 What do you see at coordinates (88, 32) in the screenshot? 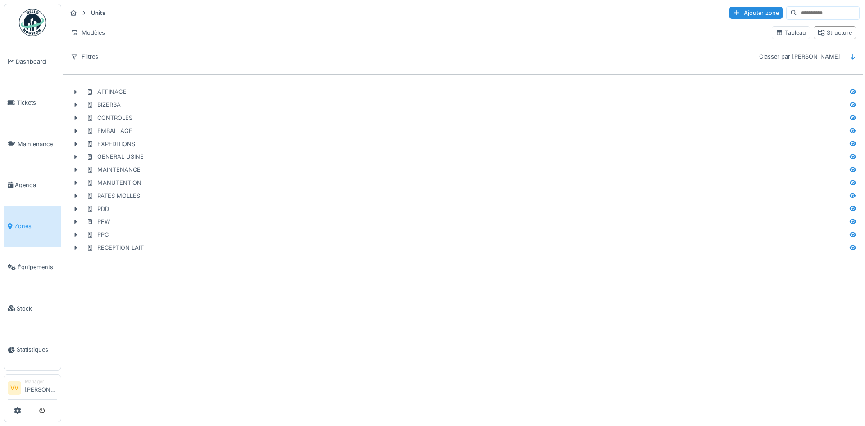
I see `div: Modèles` at bounding box center [88, 32].